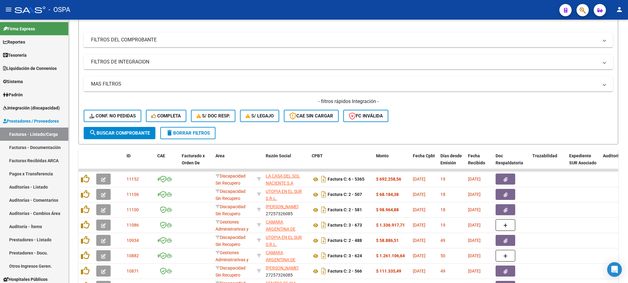  What do you see at coordinates (348, 102) in the screenshot?
I see `h4: - filtros rápidos Integración -` at bounding box center [348, 102].